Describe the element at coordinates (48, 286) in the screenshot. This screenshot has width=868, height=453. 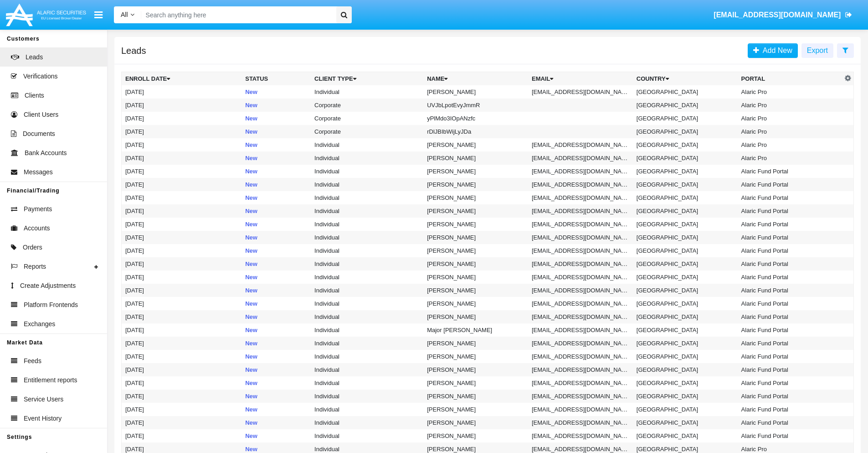
I see `span: Create Adjustments` at that location.